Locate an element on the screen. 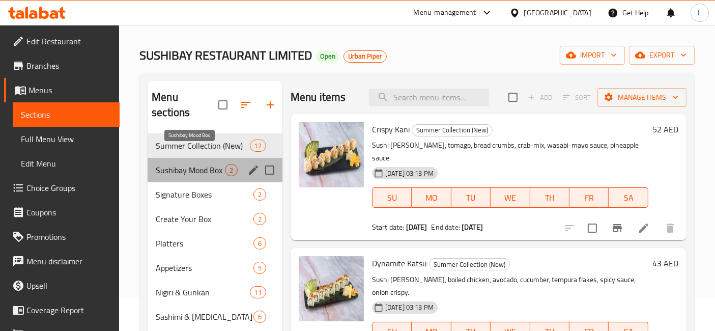 This screenshot has width=715, height=331. h6: 43 AED is located at coordinates (665, 263).